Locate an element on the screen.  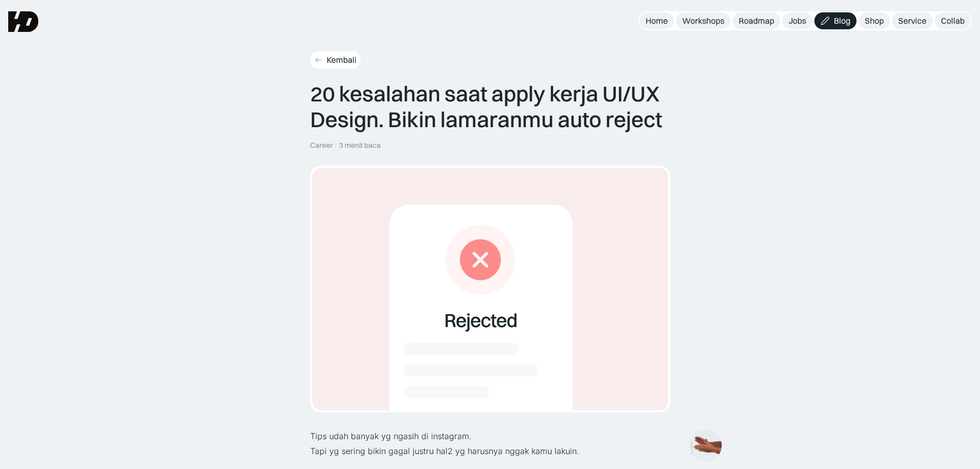
div: Kembali is located at coordinates (342, 60).